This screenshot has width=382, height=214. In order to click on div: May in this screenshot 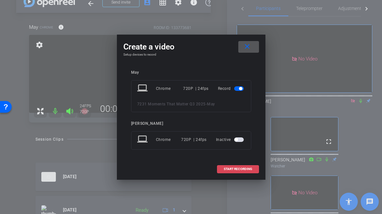, I will do `click(191, 72)`.